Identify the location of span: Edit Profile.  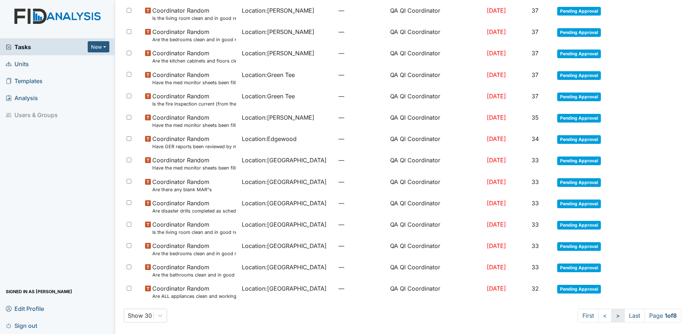
(25, 308).